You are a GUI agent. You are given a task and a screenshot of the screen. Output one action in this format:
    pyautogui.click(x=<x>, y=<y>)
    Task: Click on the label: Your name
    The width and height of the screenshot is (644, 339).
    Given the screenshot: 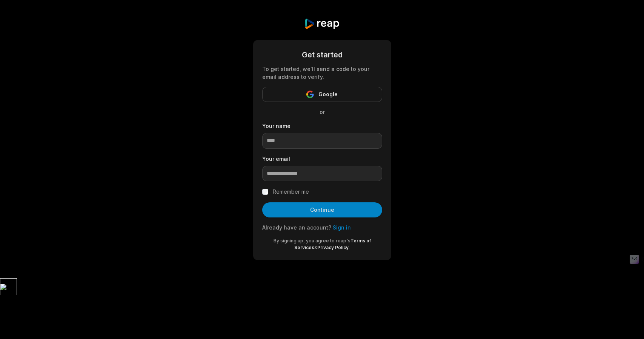 What is the action you would take?
    pyautogui.click(x=322, y=126)
    